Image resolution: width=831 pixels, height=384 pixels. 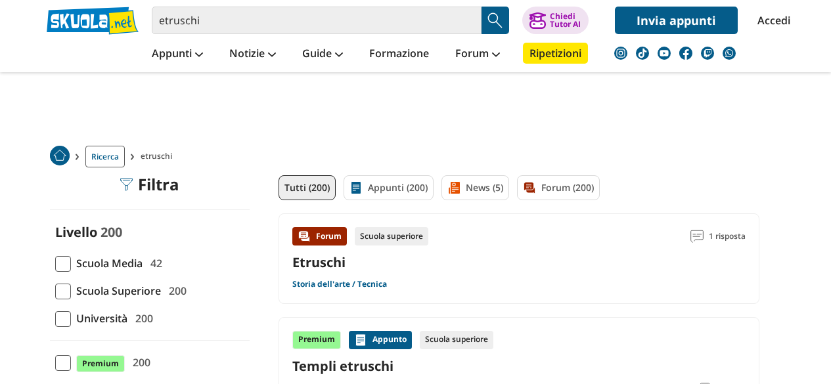 I want to click on img: Forum contenuto, so click(x=304, y=237).